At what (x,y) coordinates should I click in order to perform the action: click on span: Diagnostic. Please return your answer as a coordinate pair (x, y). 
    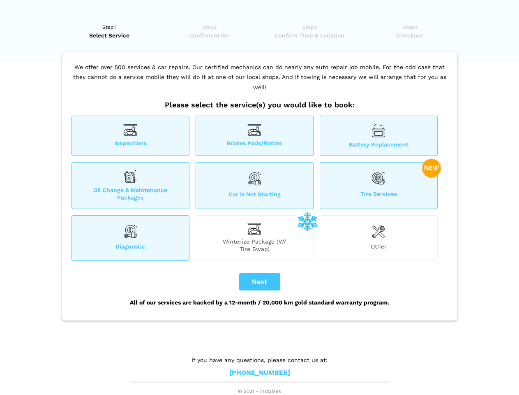
    Looking at the image, I should click on (130, 247).